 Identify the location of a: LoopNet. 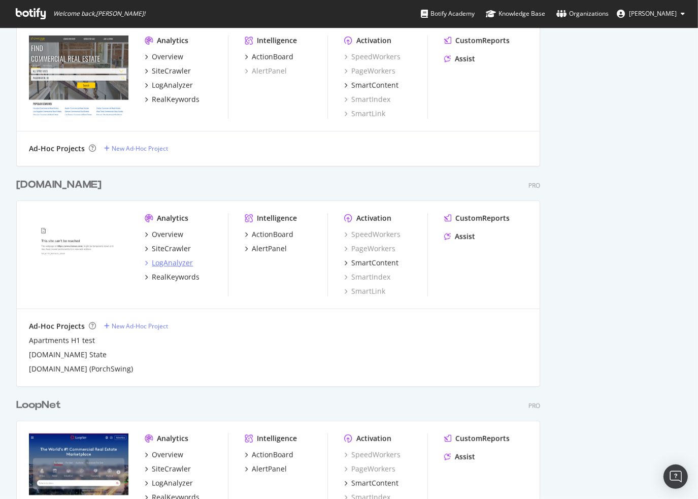
(41, 405).